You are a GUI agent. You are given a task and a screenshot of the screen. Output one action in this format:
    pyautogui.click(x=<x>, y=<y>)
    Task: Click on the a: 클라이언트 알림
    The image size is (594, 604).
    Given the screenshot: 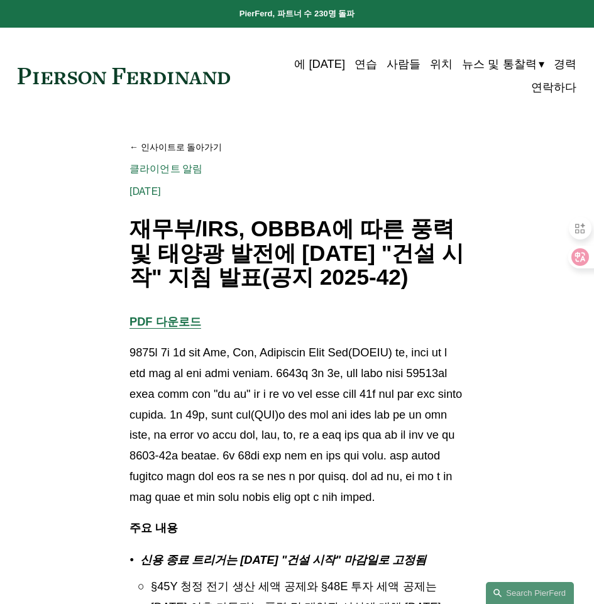 What is the action you would take?
    pyautogui.click(x=166, y=168)
    